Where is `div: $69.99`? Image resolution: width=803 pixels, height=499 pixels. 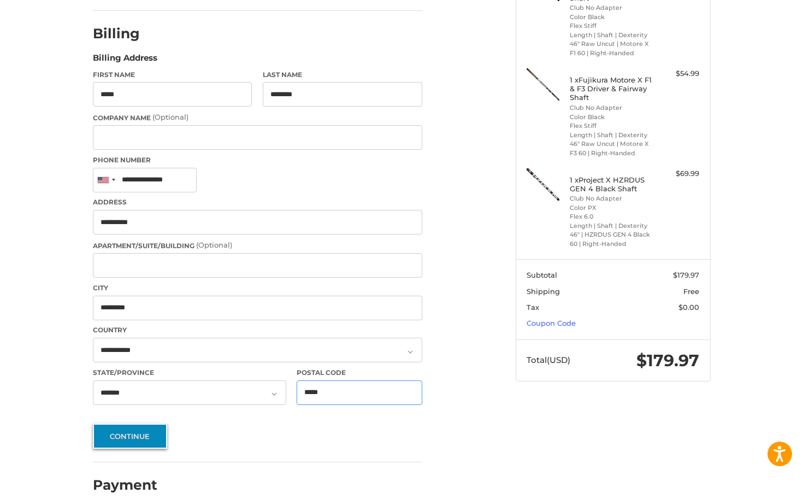
div: $69.99 is located at coordinates (677, 174).